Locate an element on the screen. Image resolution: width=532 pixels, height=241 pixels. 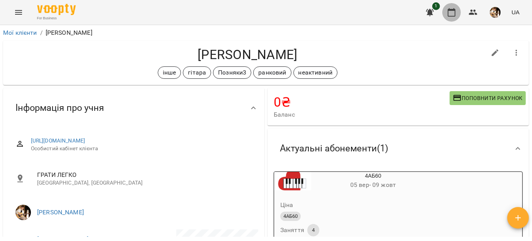
h6: Ціна is located at coordinates (287, 205).